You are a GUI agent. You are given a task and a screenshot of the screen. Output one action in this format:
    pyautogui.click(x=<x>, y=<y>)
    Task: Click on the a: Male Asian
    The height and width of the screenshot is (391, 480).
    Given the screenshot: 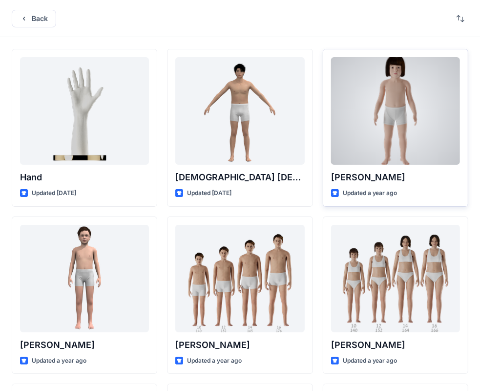 What is the action you would take?
    pyautogui.click(x=240, y=111)
    